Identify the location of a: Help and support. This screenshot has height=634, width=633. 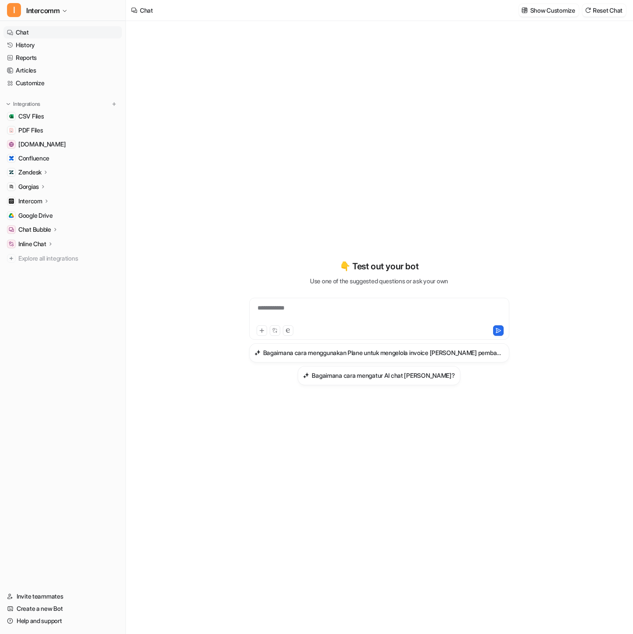
(63, 621).